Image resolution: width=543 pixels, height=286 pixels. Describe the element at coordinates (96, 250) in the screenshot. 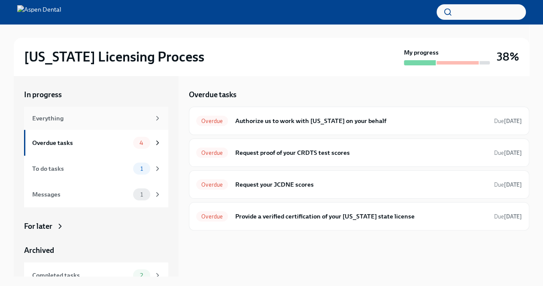

I see `a: Archived` at that location.